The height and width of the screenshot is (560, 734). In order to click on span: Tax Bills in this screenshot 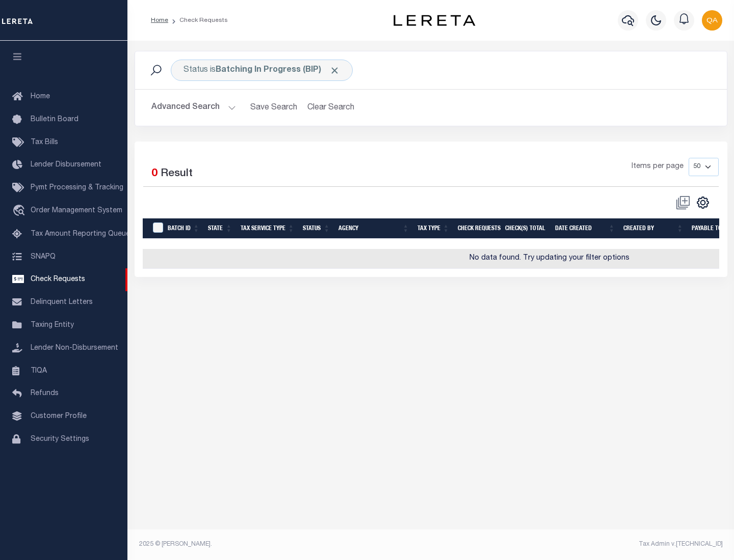, I will do `click(44, 143)`.